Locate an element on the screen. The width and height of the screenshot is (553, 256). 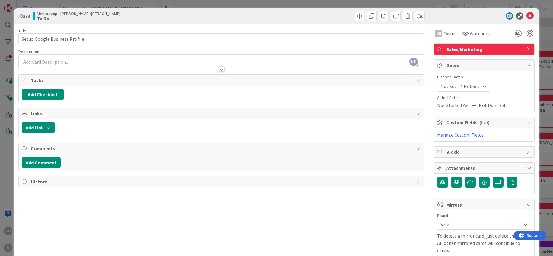
span: Custom Fields is located at coordinates (484, 122).